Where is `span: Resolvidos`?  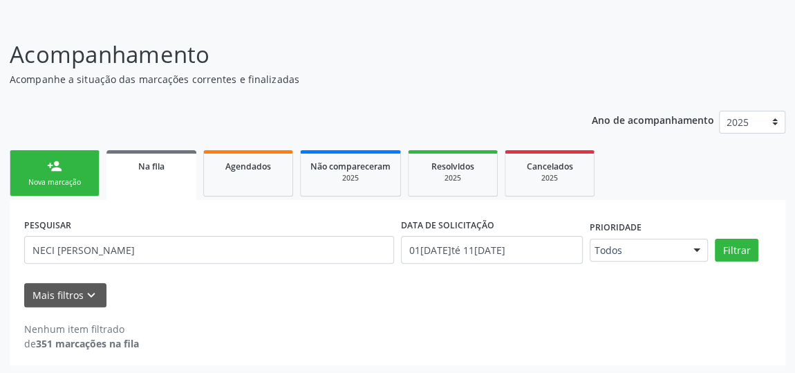 span: Resolvidos is located at coordinates (453, 166).